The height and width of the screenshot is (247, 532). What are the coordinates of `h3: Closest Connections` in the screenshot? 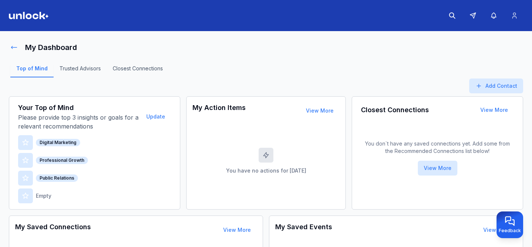 It's located at (395, 110).